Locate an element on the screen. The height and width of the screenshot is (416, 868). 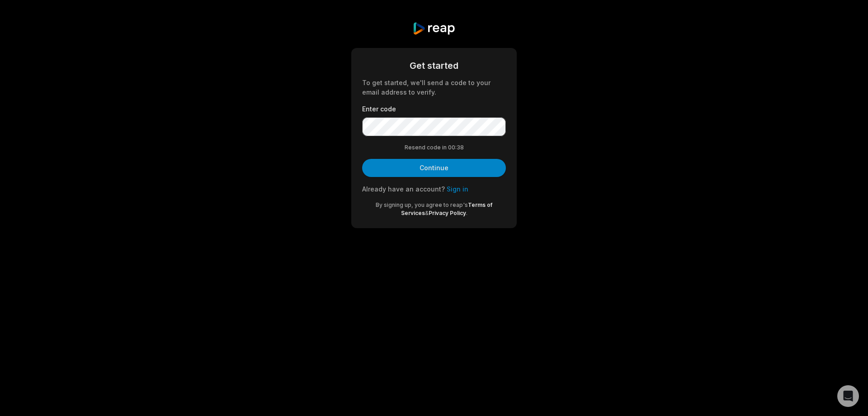
button: Continue is located at coordinates (434, 168).